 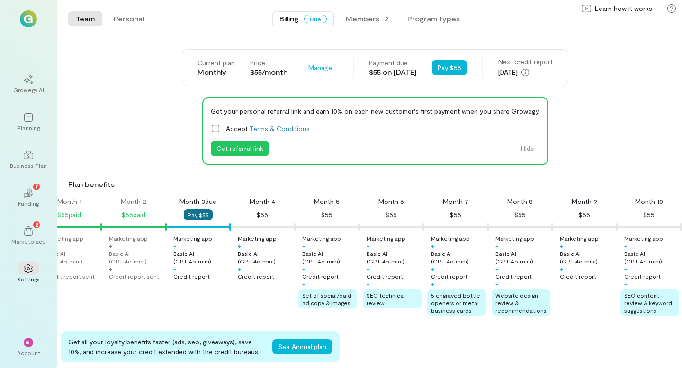 I want to click on span: Accept, so click(x=268, y=128).